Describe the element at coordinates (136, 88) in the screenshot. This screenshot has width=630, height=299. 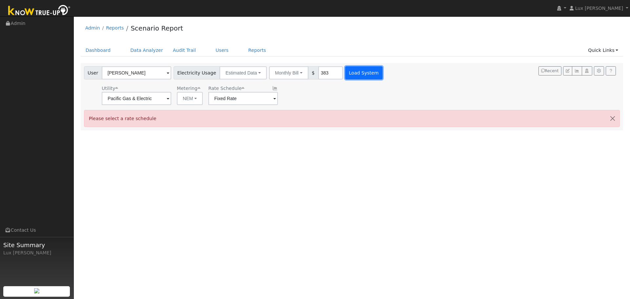
I see `div: Utility` at that location.